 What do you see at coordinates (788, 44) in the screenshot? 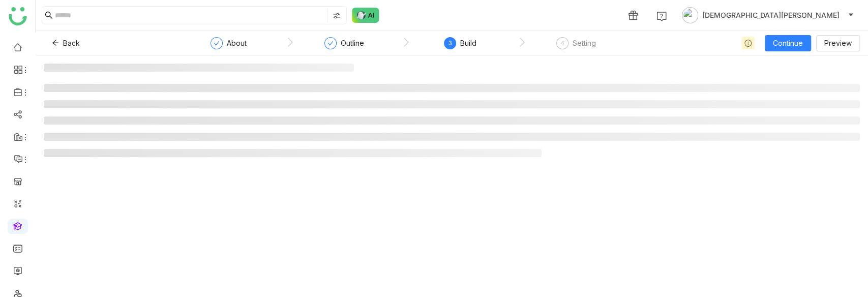
I see `button: Continue` at bounding box center [788, 44].